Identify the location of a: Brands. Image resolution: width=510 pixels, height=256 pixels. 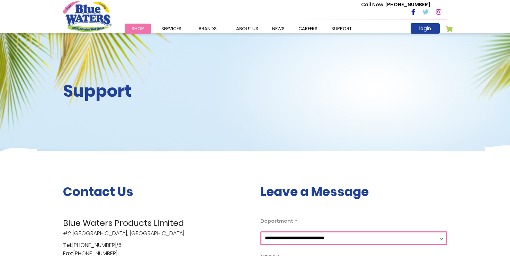
(208, 28).